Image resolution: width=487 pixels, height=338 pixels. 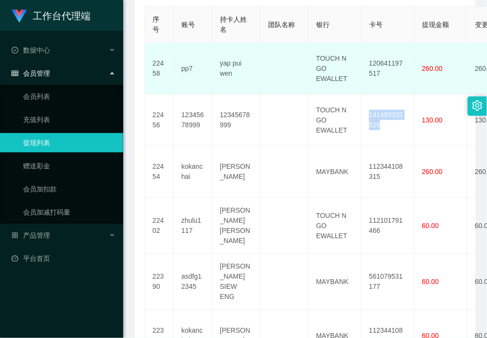 What do you see at coordinates (388, 282) in the screenshot?
I see `td: 561079531177` at bounding box center [388, 282].